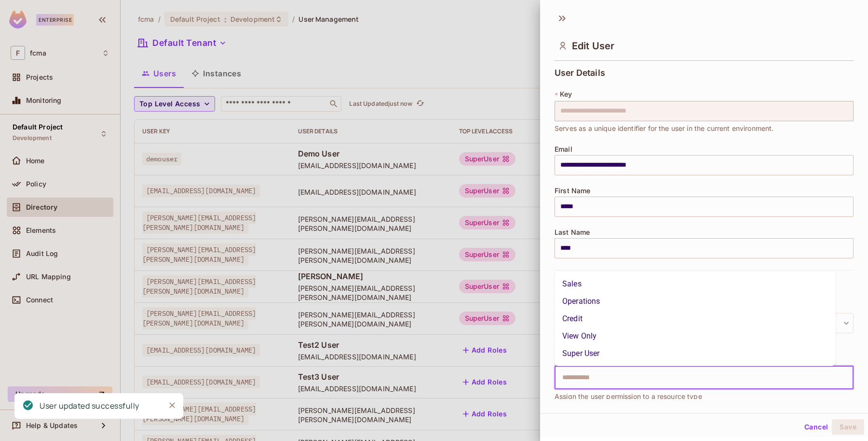 The width and height of the screenshot is (868, 441). What do you see at coordinates (848, 427) in the screenshot?
I see `button: Save` at bounding box center [848, 427].